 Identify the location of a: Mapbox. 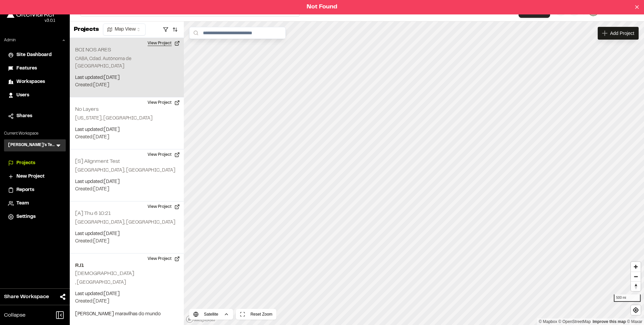
(548, 322).